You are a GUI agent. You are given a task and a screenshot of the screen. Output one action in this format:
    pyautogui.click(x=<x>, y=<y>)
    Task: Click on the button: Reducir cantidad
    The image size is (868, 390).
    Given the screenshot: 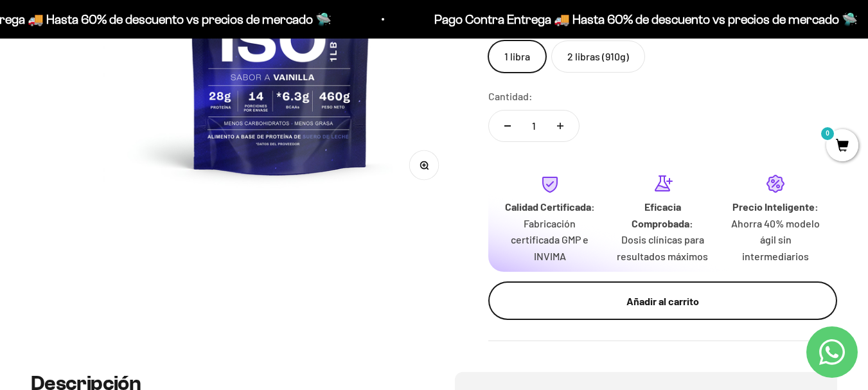 What is the action you would take?
    pyautogui.click(x=508, y=126)
    